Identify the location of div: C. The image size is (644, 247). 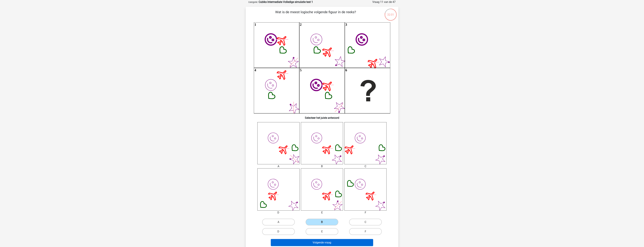
(366, 166).